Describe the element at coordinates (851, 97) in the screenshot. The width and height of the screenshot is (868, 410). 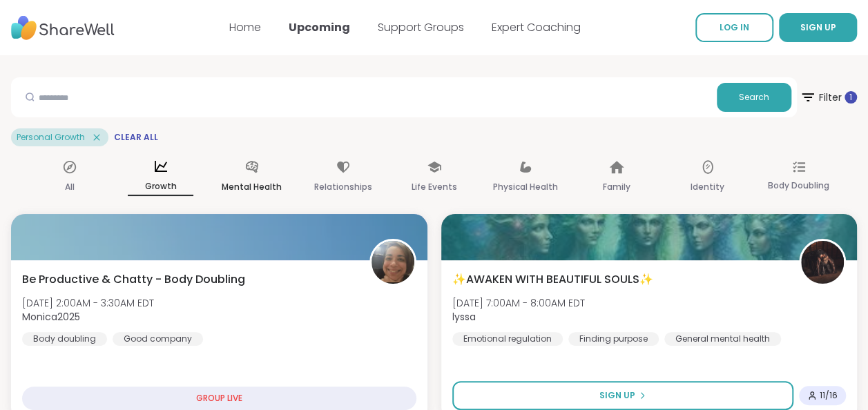
I see `span: 1` at that location.